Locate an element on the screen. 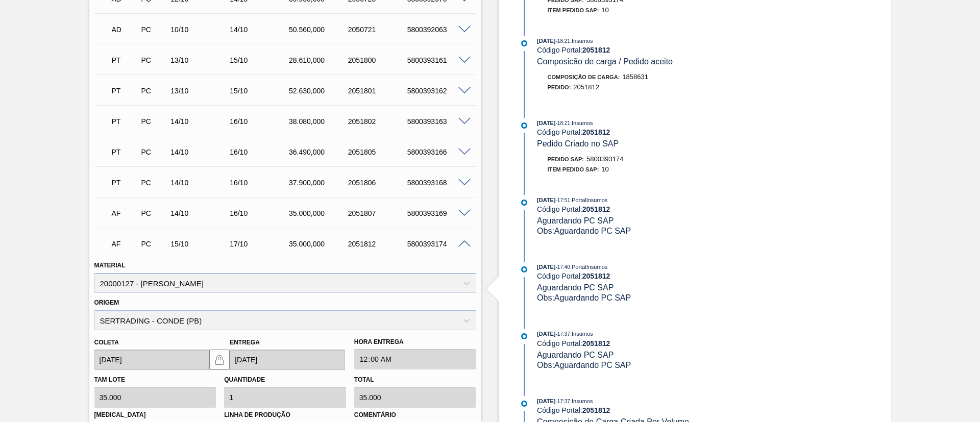 This screenshot has height=422, width=980. span: 2051812 is located at coordinates (586, 87).